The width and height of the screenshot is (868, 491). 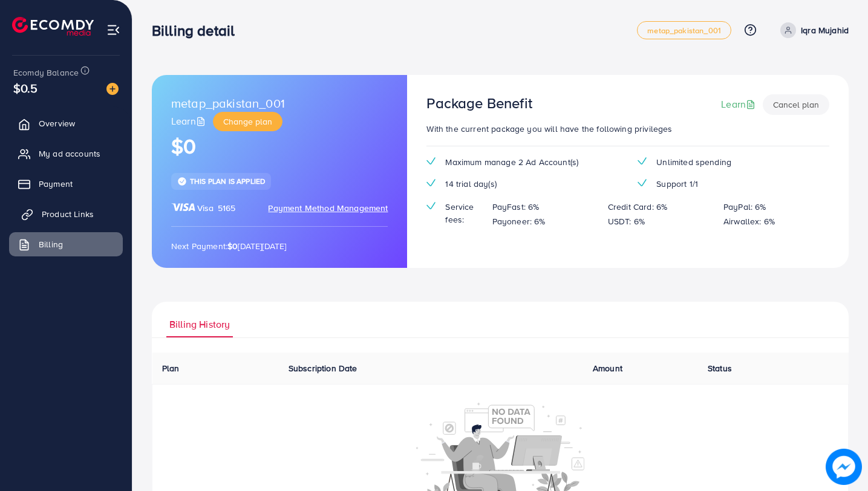 I want to click on a: logo, so click(x=53, y=26).